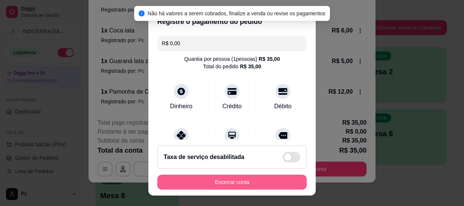 The height and width of the screenshot is (206, 464). What do you see at coordinates (204, 157) in the screenshot?
I see `h2: Taxa de serviço desabilitada` at bounding box center [204, 157].